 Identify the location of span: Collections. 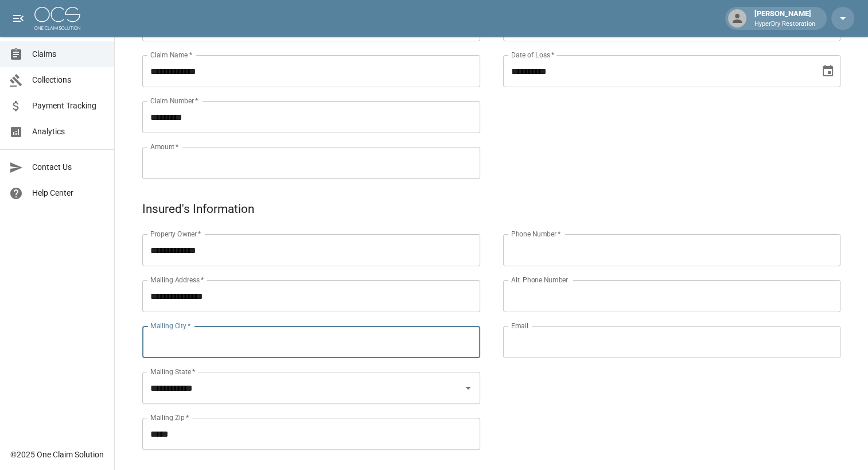
(68, 79).